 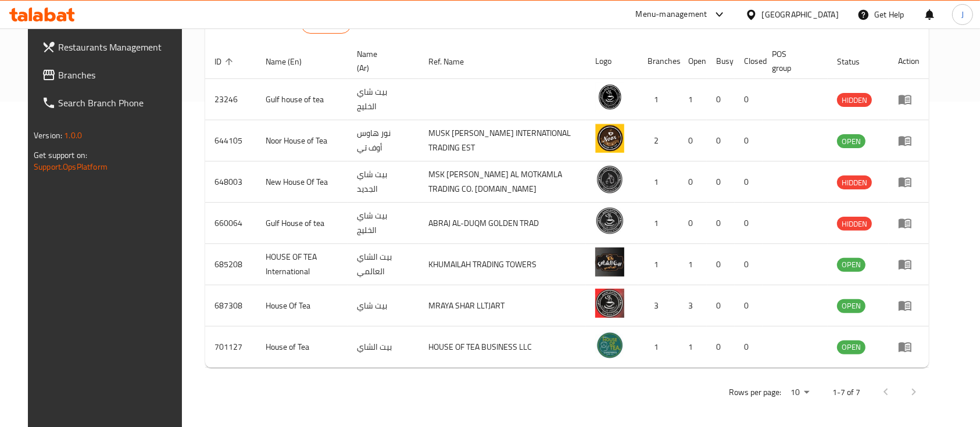 What do you see at coordinates (70, 166) in the screenshot?
I see `a: Support.OpsPlatform` at bounding box center [70, 166].